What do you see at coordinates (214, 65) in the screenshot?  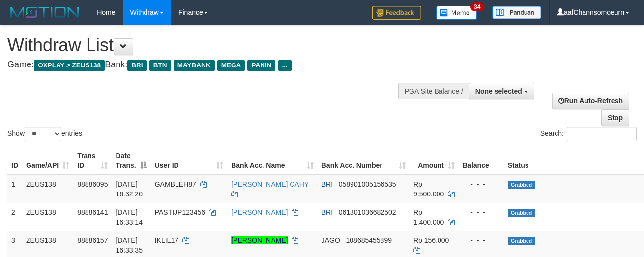 I see `h4: Game: Bank:` at bounding box center [214, 65].